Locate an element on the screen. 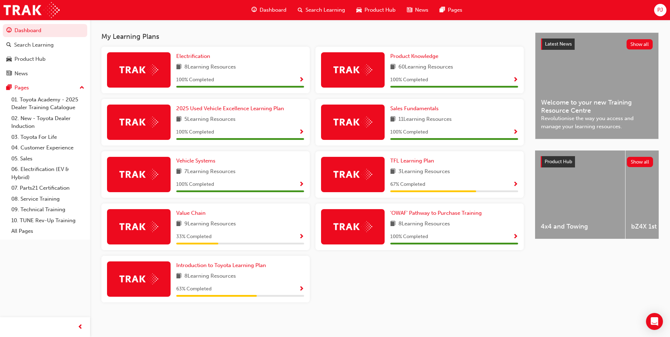 The width and height of the screenshot is (670, 337). span: Electrification is located at coordinates (193, 56).